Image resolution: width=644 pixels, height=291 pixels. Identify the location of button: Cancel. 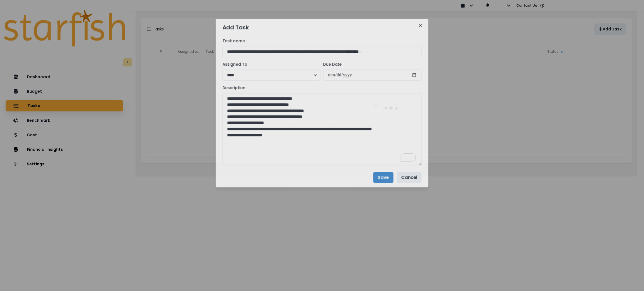
(409, 177).